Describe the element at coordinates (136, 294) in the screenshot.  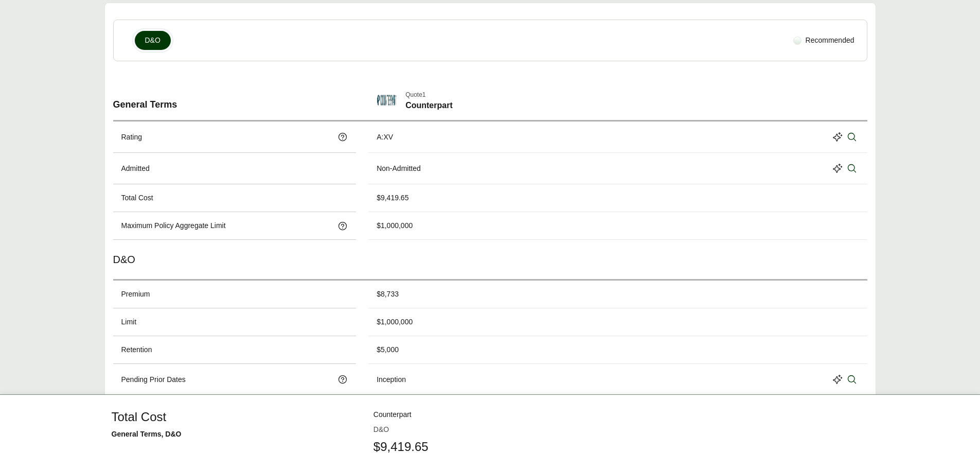
I see `p: Premium` at that location.